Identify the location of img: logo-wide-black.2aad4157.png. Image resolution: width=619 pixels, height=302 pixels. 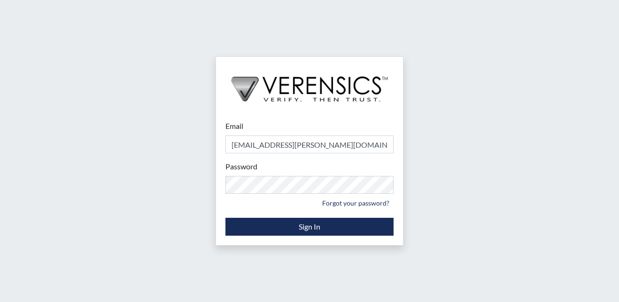
(310, 84).